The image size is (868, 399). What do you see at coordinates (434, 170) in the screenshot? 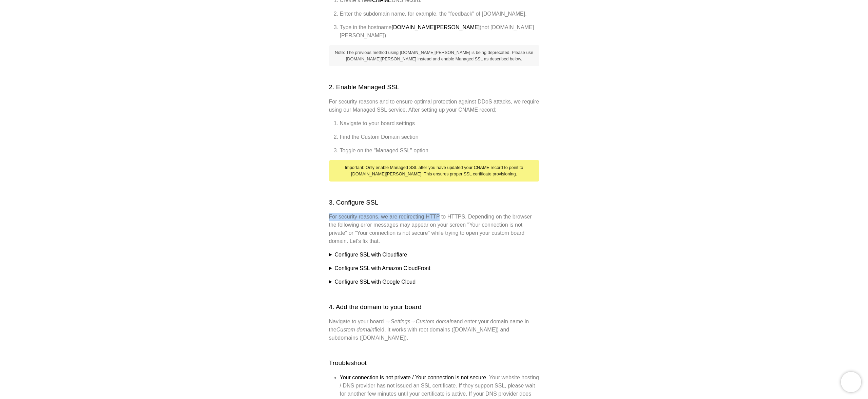
I see `div: Important: Only enable Managed SSL after you have updated your CNAME record to point to [DOMAIN_N...` at bounding box center [434, 170].